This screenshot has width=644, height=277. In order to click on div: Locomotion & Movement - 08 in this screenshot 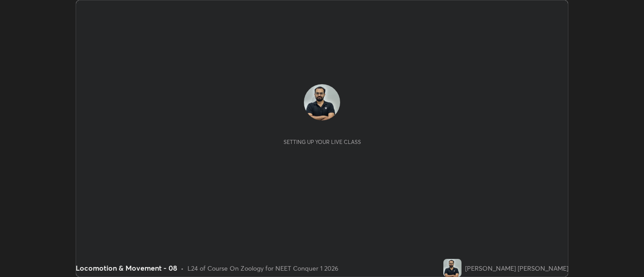, I will do `click(126, 268)`.